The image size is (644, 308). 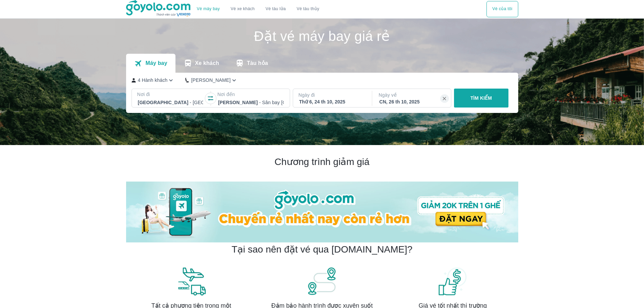 I want to click on p: Máy bay, so click(x=156, y=63).